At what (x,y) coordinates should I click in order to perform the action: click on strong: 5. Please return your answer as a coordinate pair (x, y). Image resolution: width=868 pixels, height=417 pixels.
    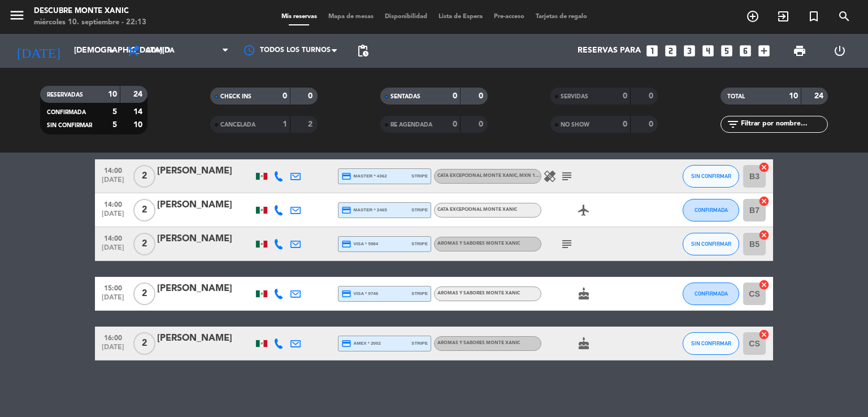
    Looking at the image, I should click on (115, 112).